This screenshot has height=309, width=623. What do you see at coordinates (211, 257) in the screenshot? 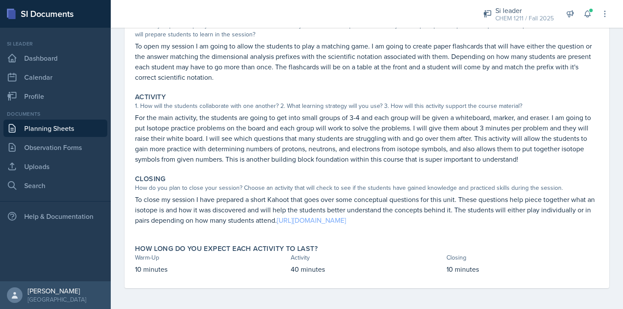
I see `div: Warm-Up` at bounding box center [211, 257].